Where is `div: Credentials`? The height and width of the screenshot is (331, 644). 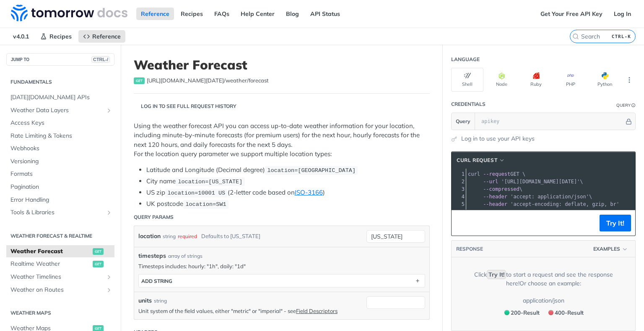 div: Credentials is located at coordinates (468, 104).